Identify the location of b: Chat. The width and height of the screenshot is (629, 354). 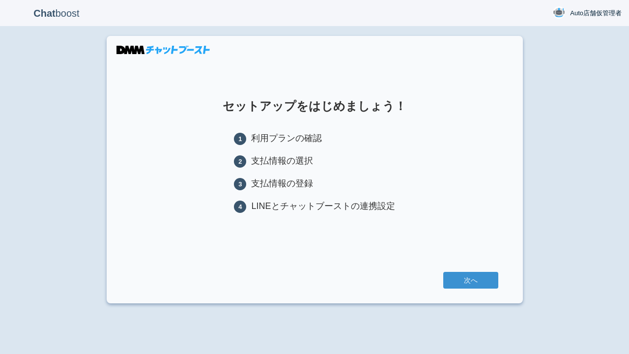
(44, 13).